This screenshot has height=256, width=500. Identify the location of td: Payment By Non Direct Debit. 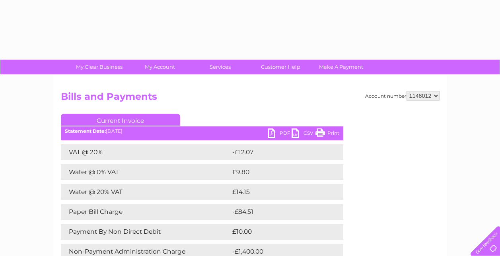
(145, 232).